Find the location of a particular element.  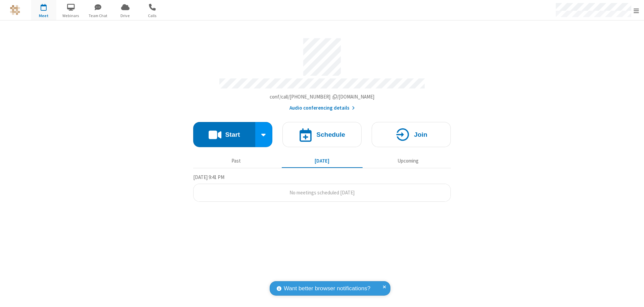

span: Team Chat is located at coordinates (98, 16).